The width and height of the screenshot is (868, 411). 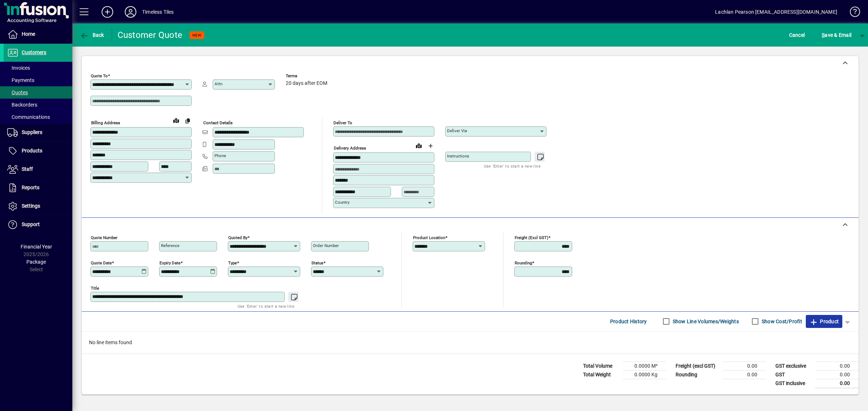 I want to click on span: Support, so click(x=31, y=225).